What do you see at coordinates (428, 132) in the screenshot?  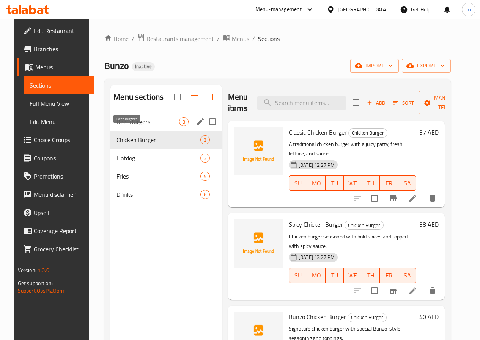 I see `h6: 37 AED` at bounding box center [428, 132].